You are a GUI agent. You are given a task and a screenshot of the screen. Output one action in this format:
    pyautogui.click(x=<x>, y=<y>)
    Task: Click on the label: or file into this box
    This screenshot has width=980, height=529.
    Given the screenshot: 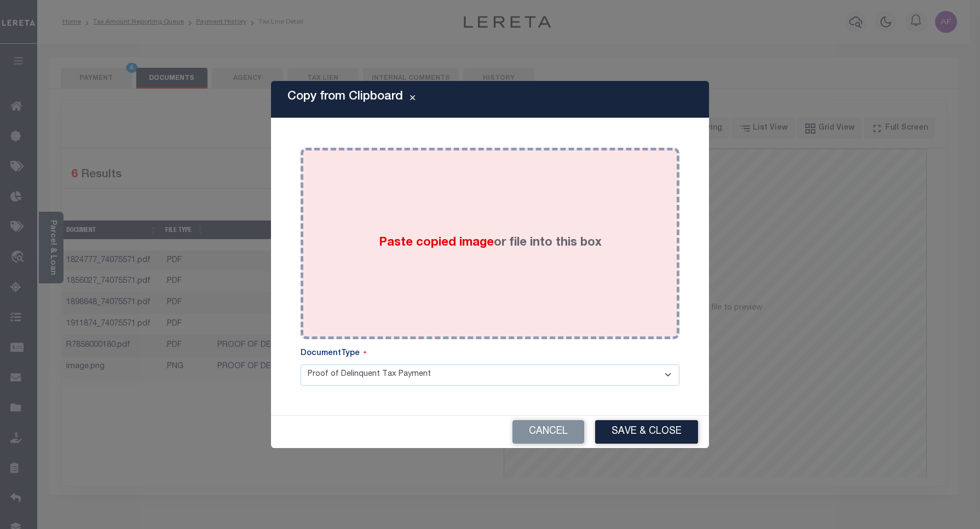 What is the action you would take?
    pyautogui.click(x=490, y=243)
    